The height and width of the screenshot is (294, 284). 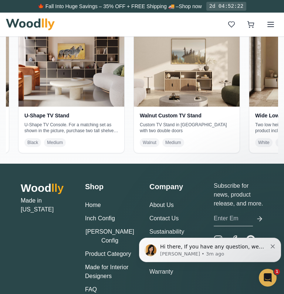 I want to click on img: Walnut Custom TV Stand, so click(x=187, y=54).